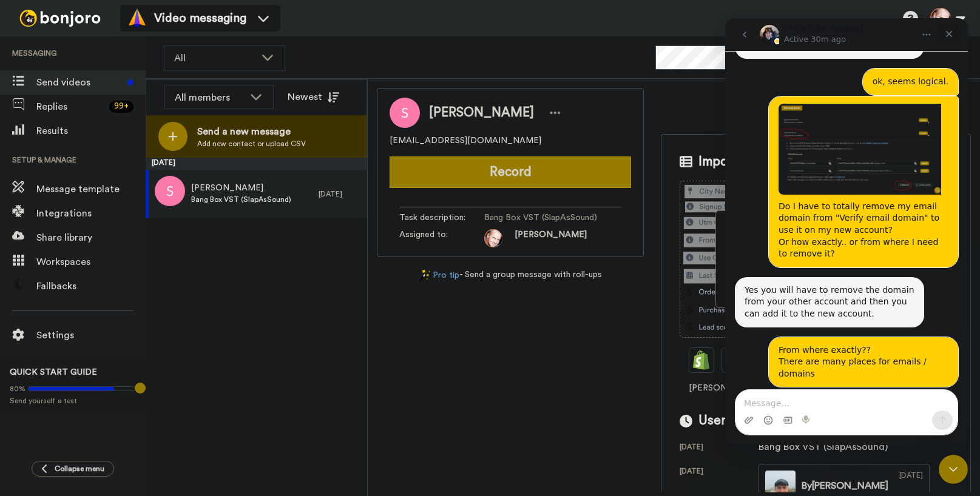 This screenshot has height=496, width=980. Describe the element at coordinates (70, 107) in the screenshot. I see `span: Replies` at that location.